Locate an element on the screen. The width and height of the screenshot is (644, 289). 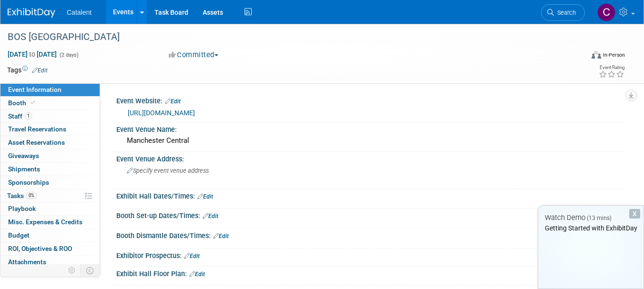
span: ROI, Objectives & ROO is located at coordinates (40, 248).